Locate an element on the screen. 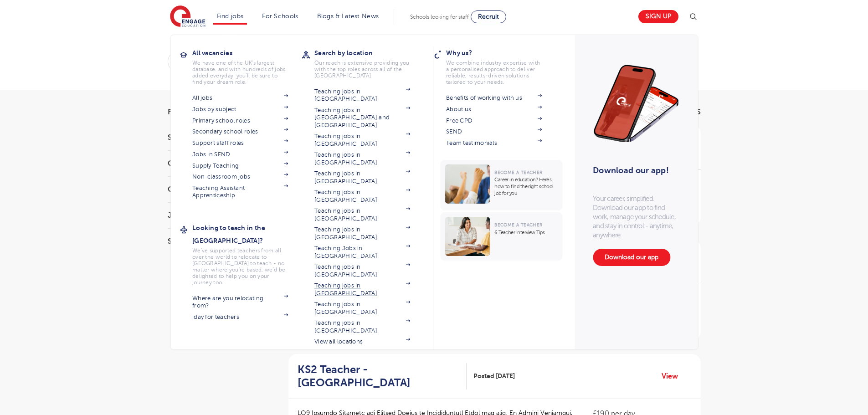 This screenshot has width=868, height=415. p: We have one of the UK's largest database. and with hundreds of jobs added everyday. you'll be sur... is located at coordinates (240, 72).